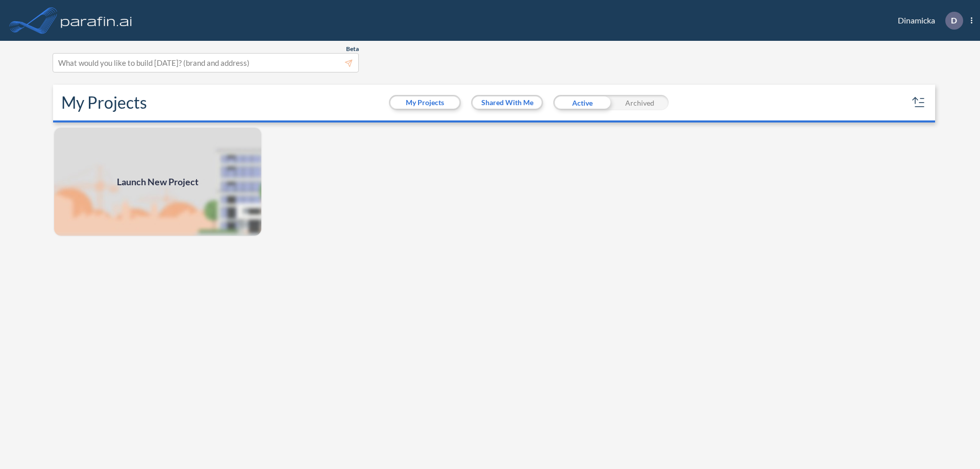 Image resolution: width=980 pixels, height=469 pixels. Describe the element at coordinates (928, 20) in the screenshot. I see `div: Dinamicka` at that location.